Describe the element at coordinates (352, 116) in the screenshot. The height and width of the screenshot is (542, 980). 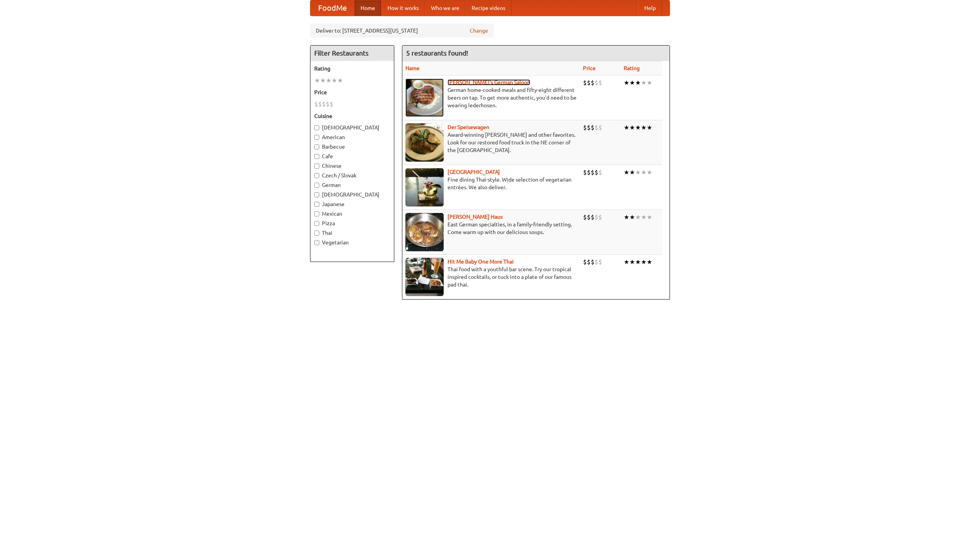
I see `h5: Cuisine` at that location.